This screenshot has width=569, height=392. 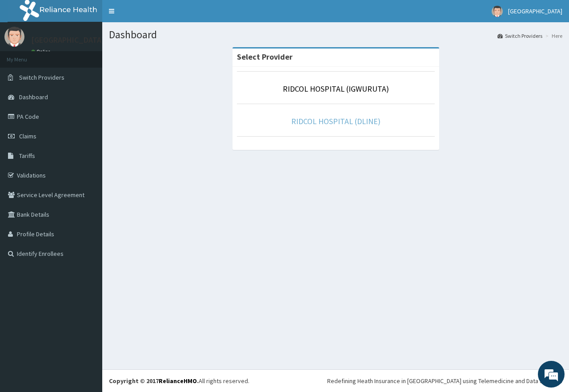 What do you see at coordinates (42, 77) in the screenshot?
I see `span: Switch Providers` at bounding box center [42, 77].